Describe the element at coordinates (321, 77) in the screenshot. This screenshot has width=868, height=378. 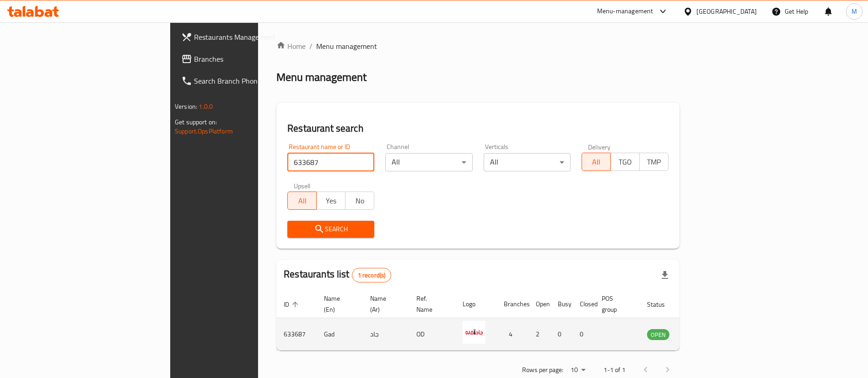
I see `h2: Menu management` at that location.